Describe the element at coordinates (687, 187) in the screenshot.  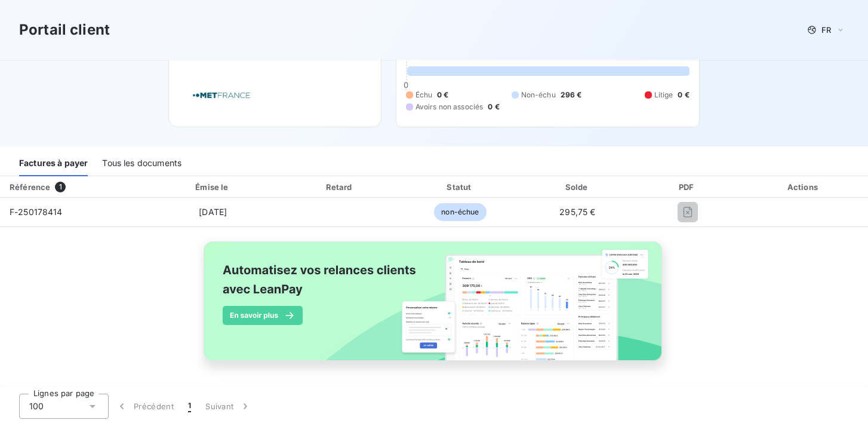
I see `div: PDF` at that location.